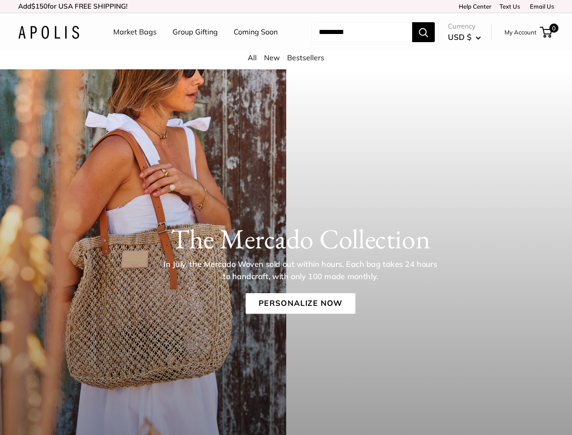  Describe the element at coordinates (473, 6) in the screenshot. I see `a: Help Center` at that location.